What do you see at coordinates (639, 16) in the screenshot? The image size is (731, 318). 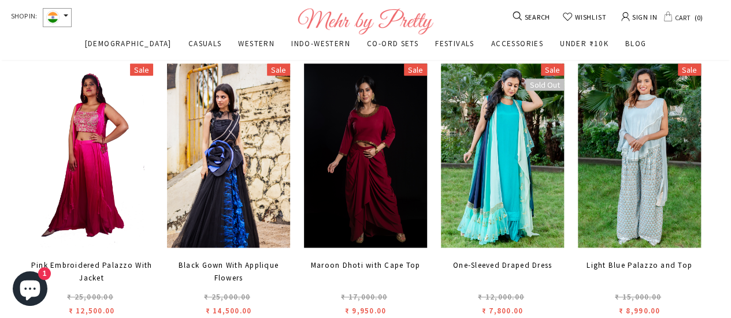 I see `a: SIGN IN` at bounding box center [639, 16].